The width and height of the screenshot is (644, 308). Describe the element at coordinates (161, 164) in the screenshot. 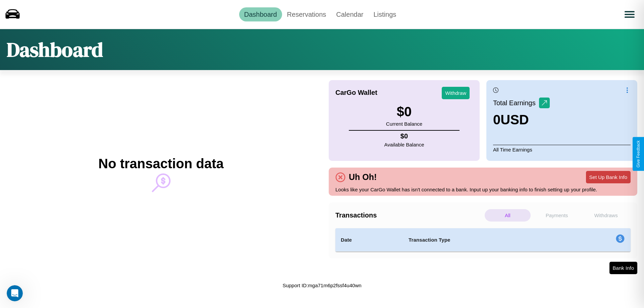

I see `h2: No transaction data` at that location.